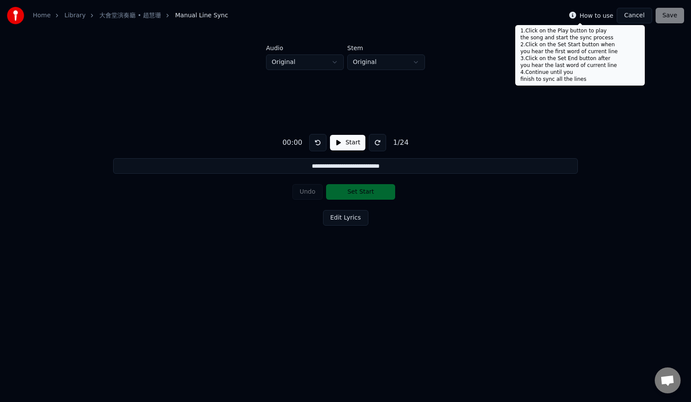 This screenshot has width=691, height=402. I want to click on div: 1 . Click on the Play button to play the song and start the sync process, so click(580, 35).